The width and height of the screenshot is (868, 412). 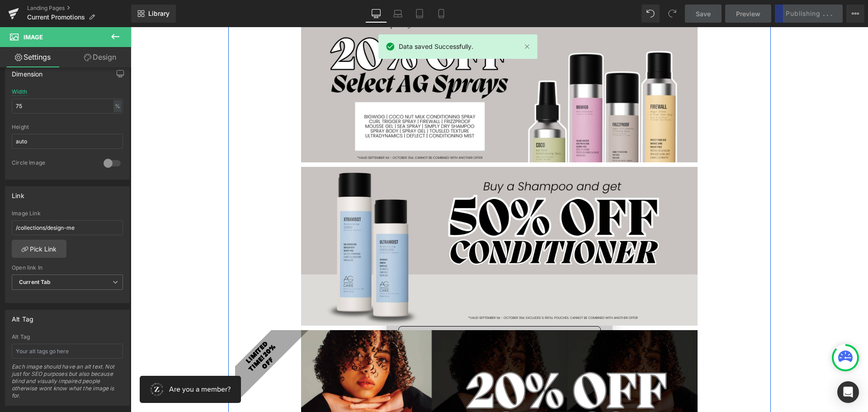 I want to click on span: Preview, so click(x=748, y=14).